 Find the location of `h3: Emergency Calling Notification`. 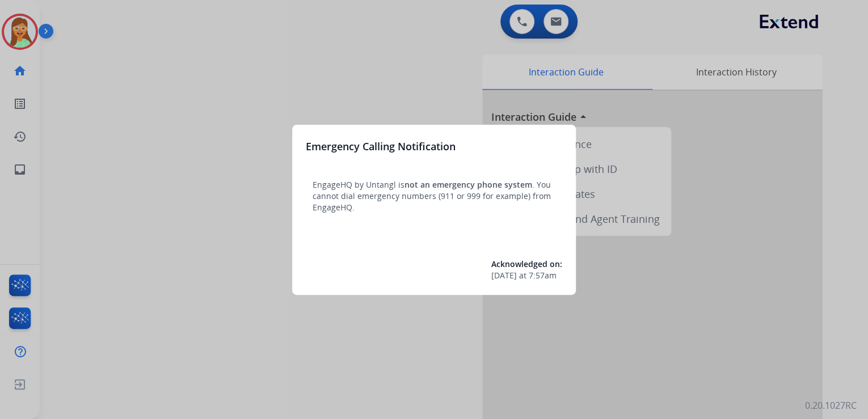

h3: Emergency Calling Notification is located at coordinates (381, 147).